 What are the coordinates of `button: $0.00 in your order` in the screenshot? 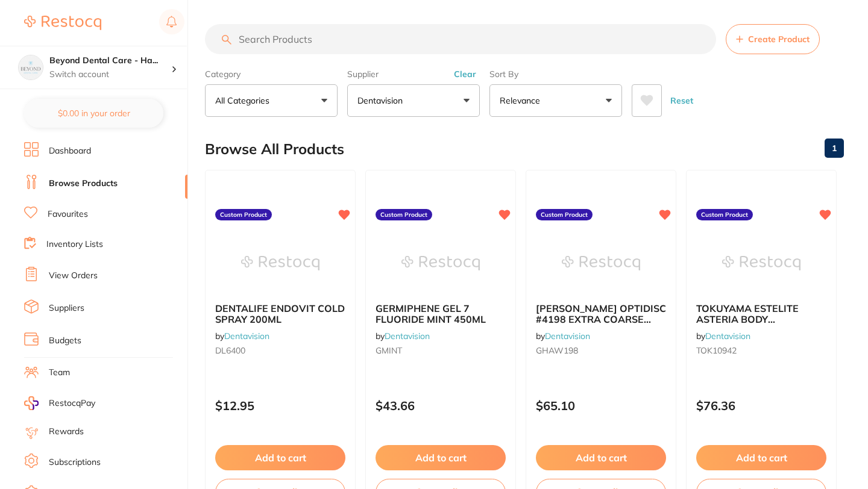 It's located at (93, 113).